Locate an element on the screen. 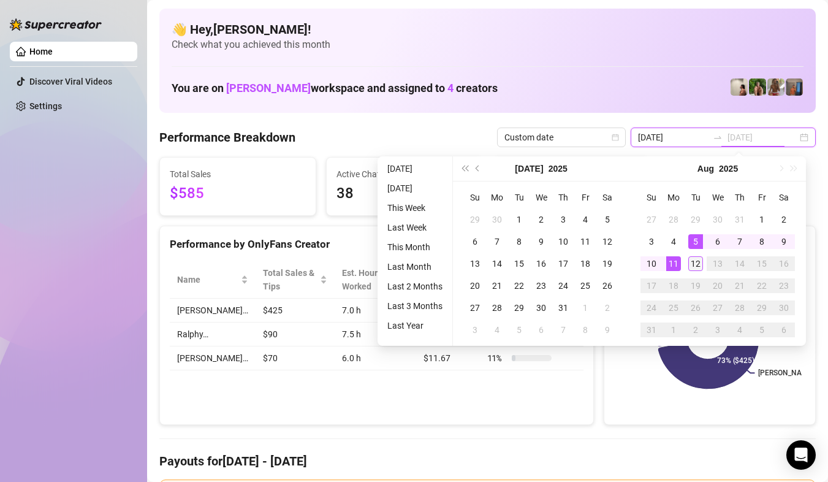  div: 23 is located at coordinates (541, 286).